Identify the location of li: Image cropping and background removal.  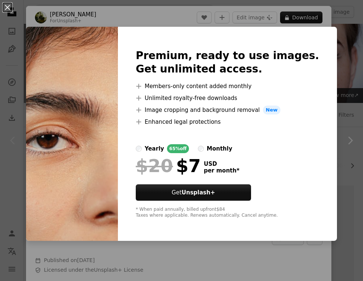
(227, 110).